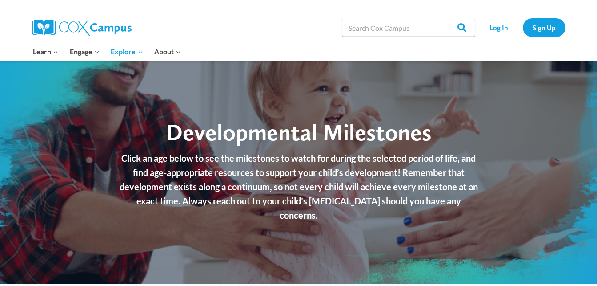  Describe the element at coordinates (499, 27) in the screenshot. I see `a: Log In` at that location.